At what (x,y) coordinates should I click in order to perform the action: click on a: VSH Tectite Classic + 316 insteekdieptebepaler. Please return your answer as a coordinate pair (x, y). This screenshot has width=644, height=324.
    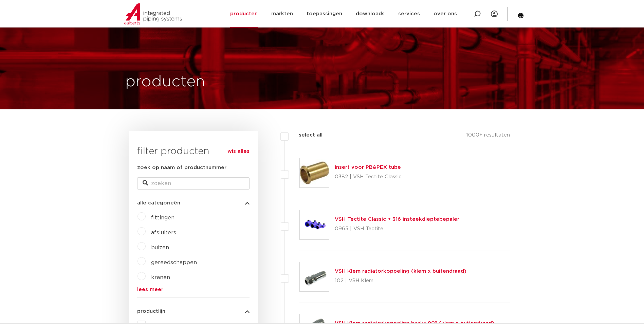
    Looking at the image, I should click on (397, 219).